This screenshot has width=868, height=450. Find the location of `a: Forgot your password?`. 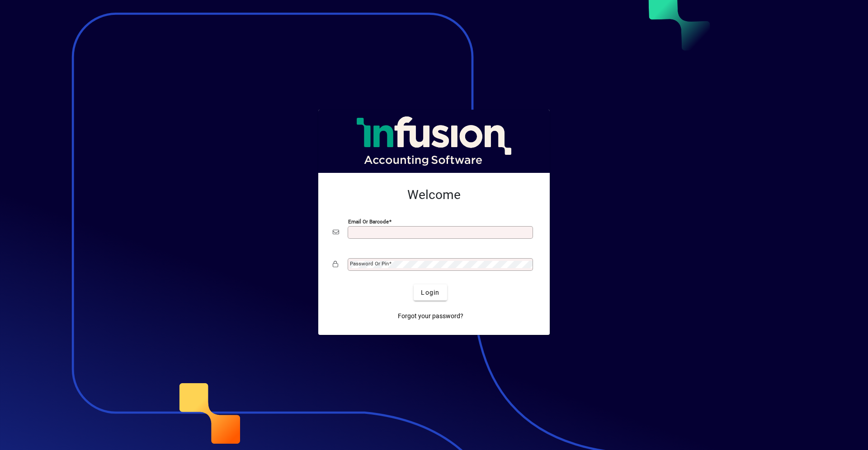

a: Forgot your password? is located at coordinates (430, 316).